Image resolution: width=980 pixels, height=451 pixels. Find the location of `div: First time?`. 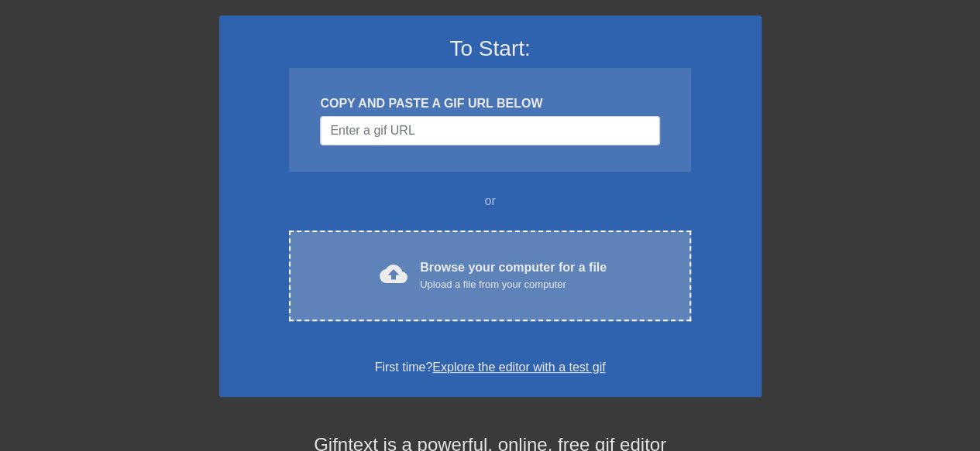

div: First time? is located at coordinates (490, 368).